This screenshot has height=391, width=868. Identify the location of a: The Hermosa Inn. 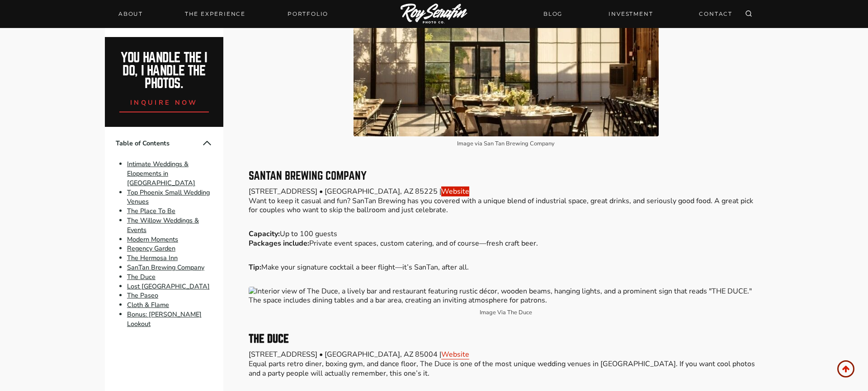
(152, 258).